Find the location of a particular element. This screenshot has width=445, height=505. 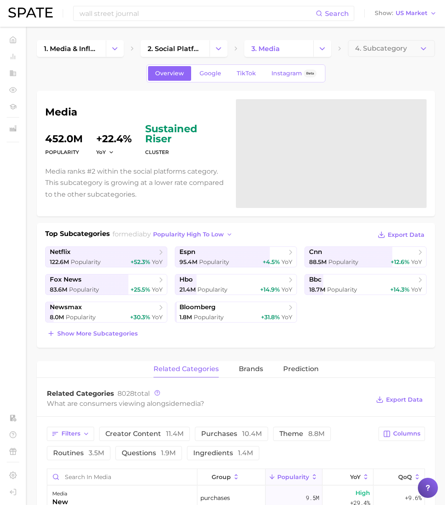

span: Show is located at coordinates (384, 13).